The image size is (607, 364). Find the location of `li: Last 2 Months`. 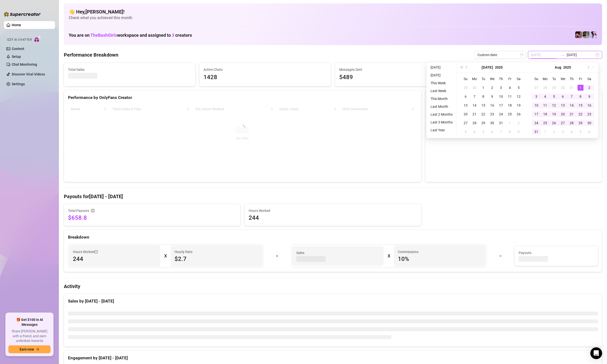

li: Last 2 Months is located at coordinates (441, 115).